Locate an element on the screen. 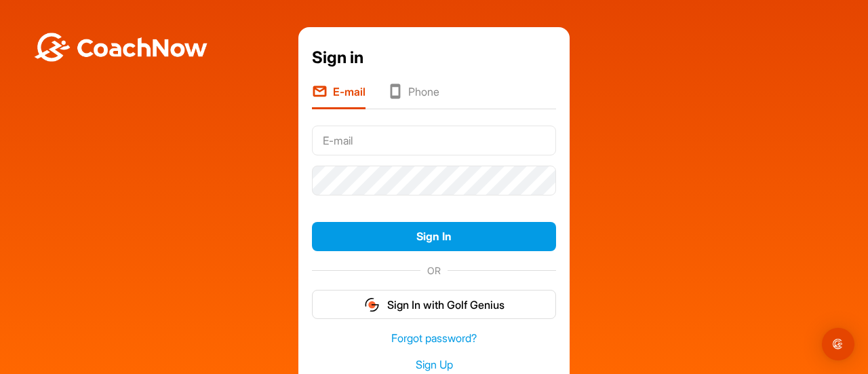  li: Phone is located at coordinates (413, 96).